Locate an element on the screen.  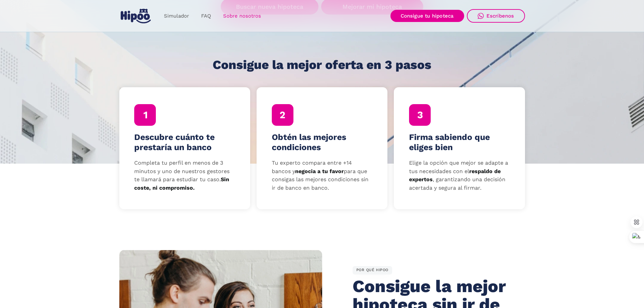
strong: negocia a tu favor is located at coordinates (320, 172).